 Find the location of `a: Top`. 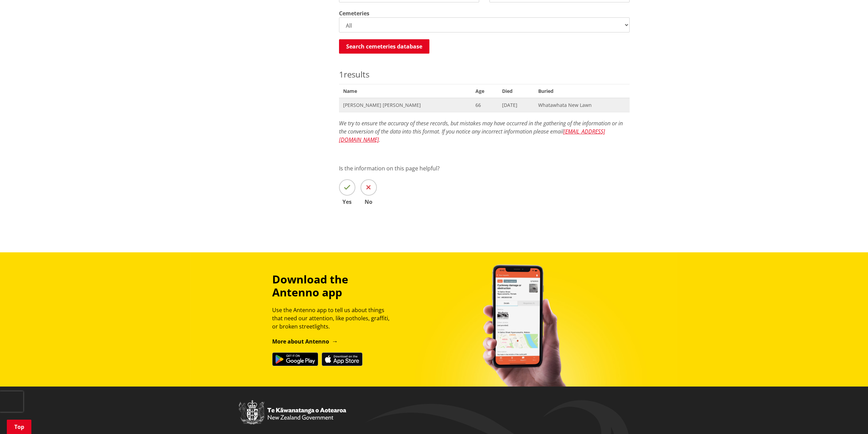

a: Top is located at coordinates (19, 426).